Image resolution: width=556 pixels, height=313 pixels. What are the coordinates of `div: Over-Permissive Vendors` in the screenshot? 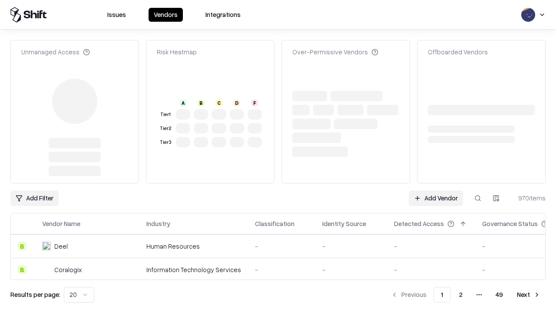 It's located at (335, 52).